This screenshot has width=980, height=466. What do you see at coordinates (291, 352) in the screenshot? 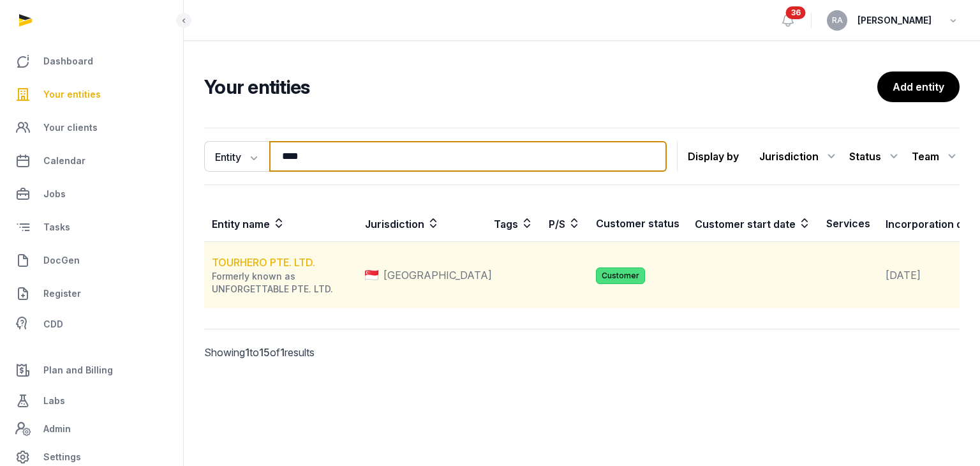
I see `p: Showing to of results` at bounding box center [291, 352].